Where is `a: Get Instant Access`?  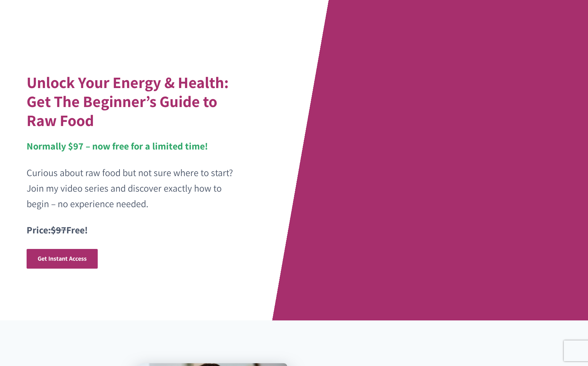 a: Get Instant Access is located at coordinates (62, 258).